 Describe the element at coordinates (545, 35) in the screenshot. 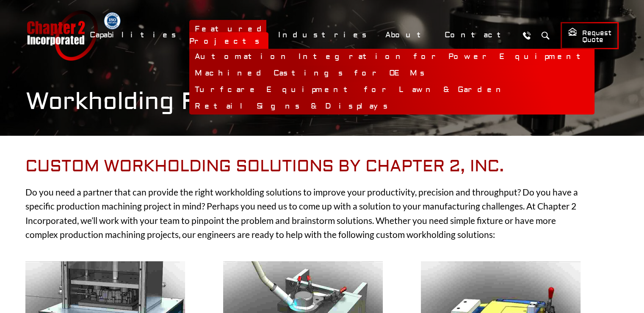

I see `button: Search` at that location.